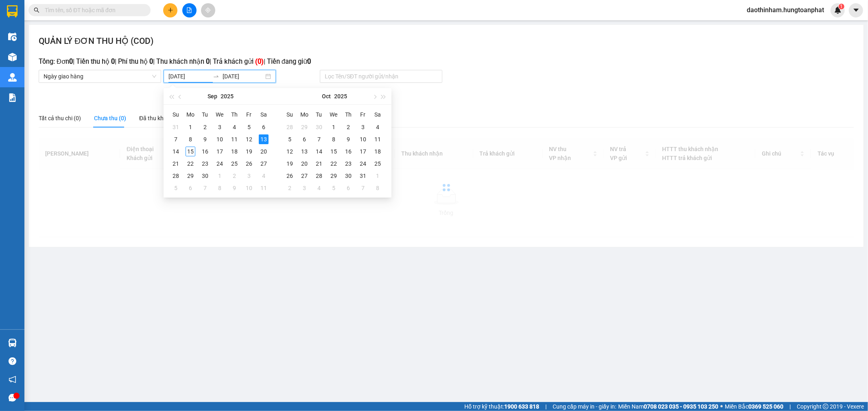 The width and height of the screenshot is (868, 411). I want to click on td: 2025-09-22, so click(191, 164).